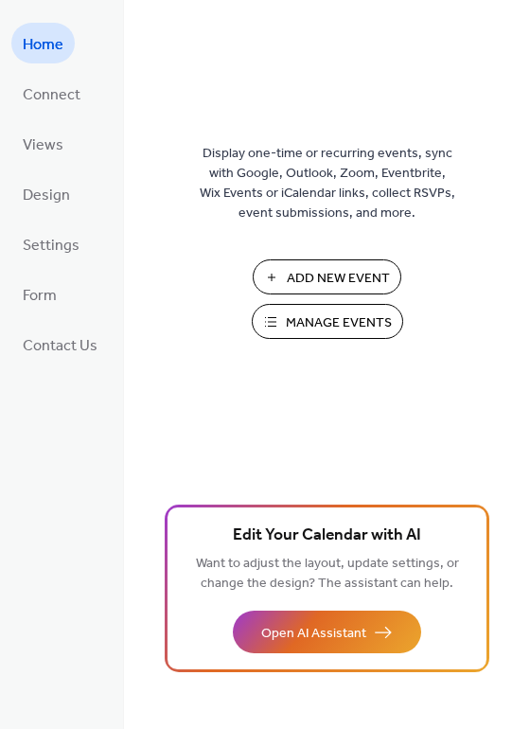 Image resolution: width=530 pixels, height=729 pixels. Describe the element at coordinates (43, 45) in the screenshot. I see `span: Home` at that location.